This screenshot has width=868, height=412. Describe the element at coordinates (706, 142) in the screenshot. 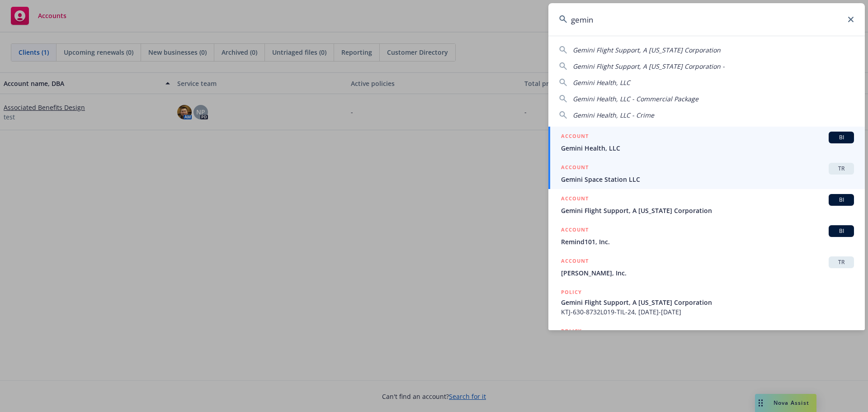

I see `a: ACCOUNTBIGemini Health, LLC` at that location.